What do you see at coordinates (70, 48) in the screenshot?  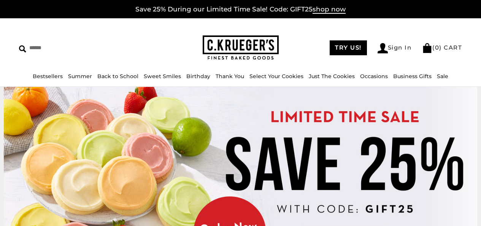 I see `input: Search` at bounding box center [70, 48].